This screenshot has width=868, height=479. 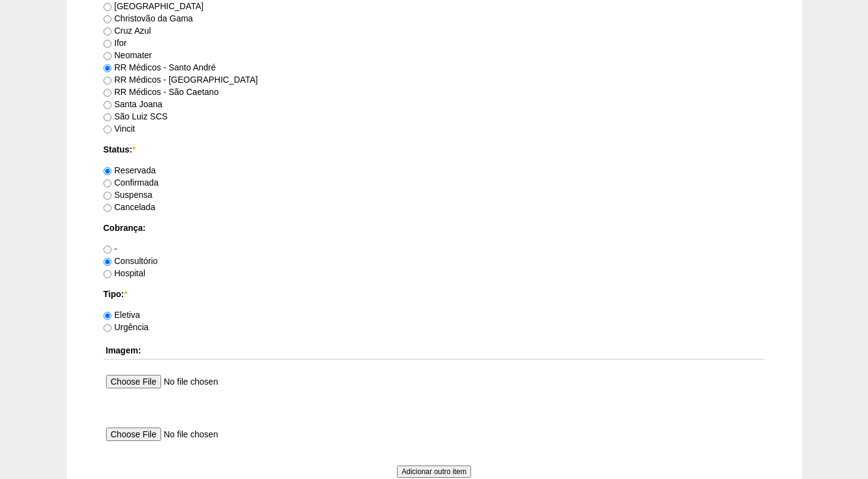 I want to click on label: Vincit, so click(x=119, y=128).